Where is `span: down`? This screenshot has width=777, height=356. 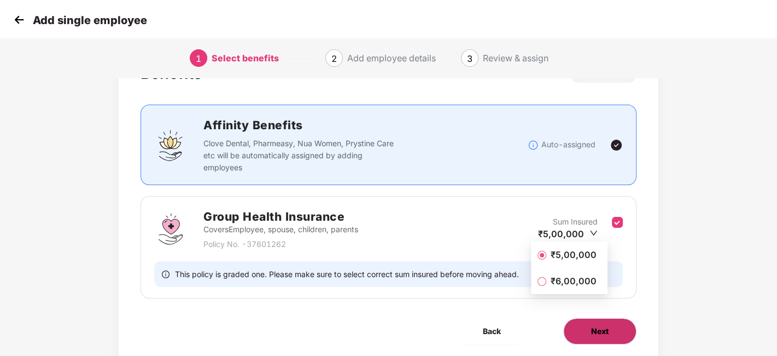 span: down is located at coordinates (594, 233).